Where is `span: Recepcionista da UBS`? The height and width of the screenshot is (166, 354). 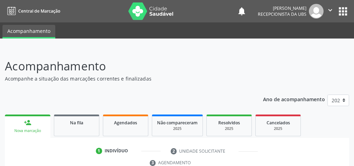 span: Recepcionista da UBS is located at coordinates (282, 14).